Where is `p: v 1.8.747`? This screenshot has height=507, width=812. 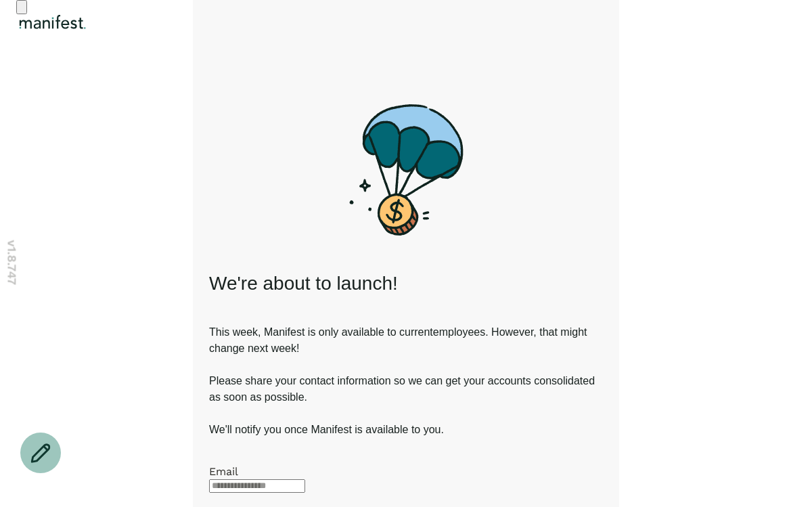 p: v 1.8.747 is located at coordinates (12, 262).